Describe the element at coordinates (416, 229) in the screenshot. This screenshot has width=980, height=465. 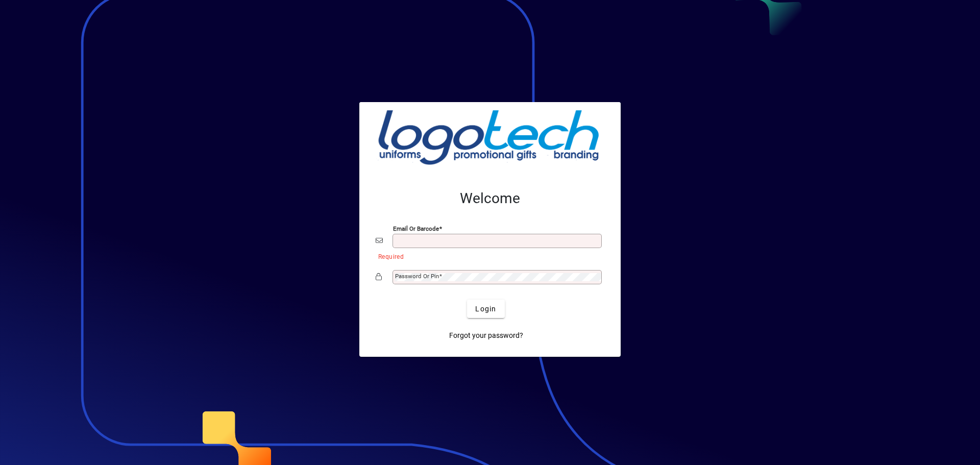
I see `mat-label: Email or Barcode` at that location.